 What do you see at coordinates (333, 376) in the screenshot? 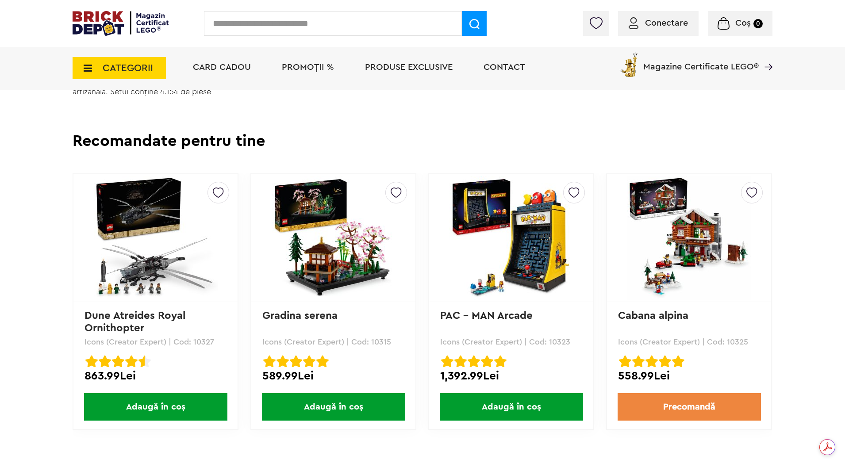
I see `div: 589.99Lei` at bounding box center [333, 376].